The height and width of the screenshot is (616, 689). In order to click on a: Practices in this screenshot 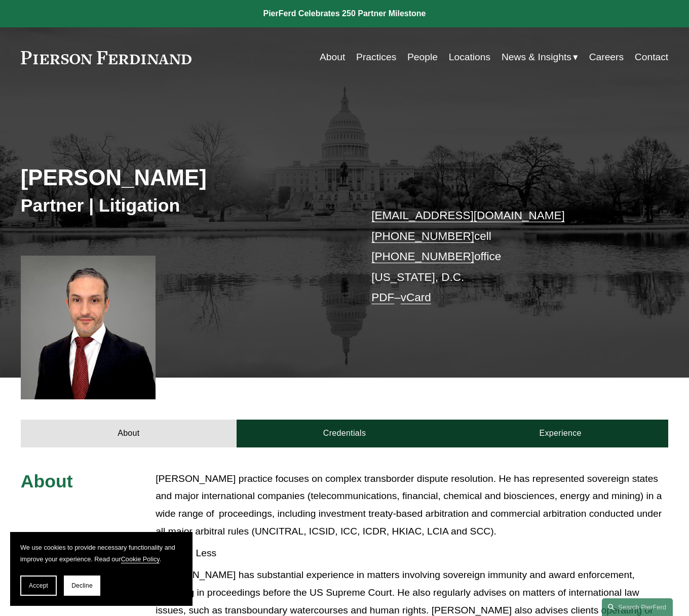, I will do `click(376, 57)`.